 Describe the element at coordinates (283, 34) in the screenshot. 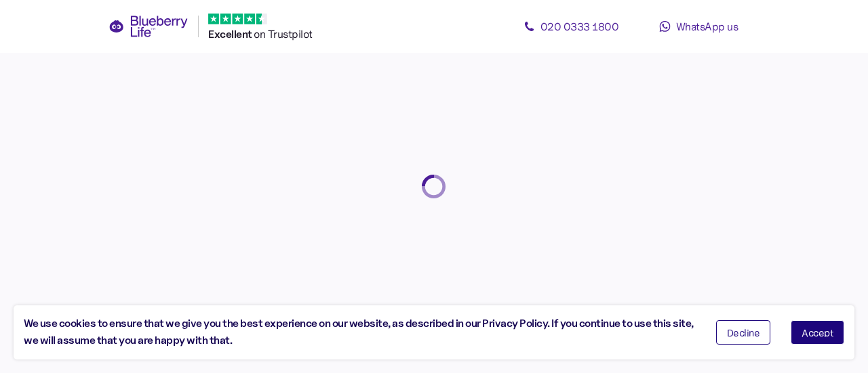

I see `span: on Trustpilot` at that location.